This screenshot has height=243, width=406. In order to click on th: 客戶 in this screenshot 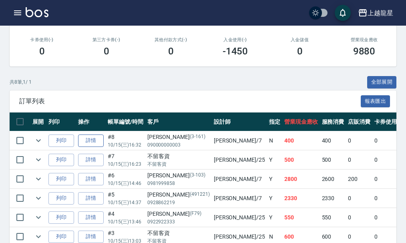, I will do `click(178, 122)`.